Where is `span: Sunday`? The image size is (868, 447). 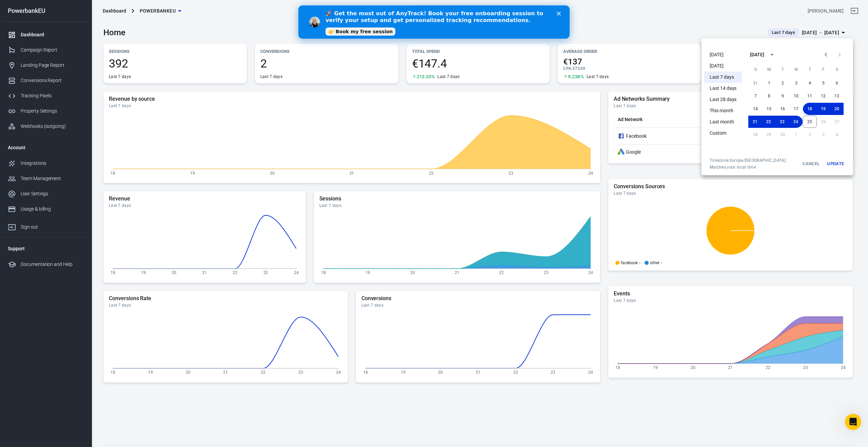 span: Sunday is located at coordinates (755, 70).